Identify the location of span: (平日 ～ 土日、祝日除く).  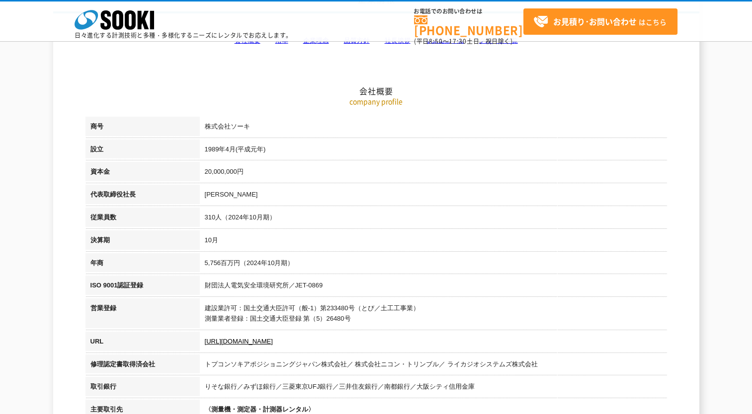
(463, 41).